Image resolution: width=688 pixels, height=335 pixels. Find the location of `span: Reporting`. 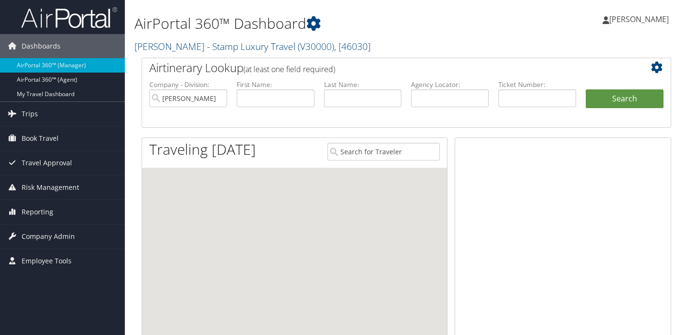

span: Reporting is located at coordinates (37, 212).